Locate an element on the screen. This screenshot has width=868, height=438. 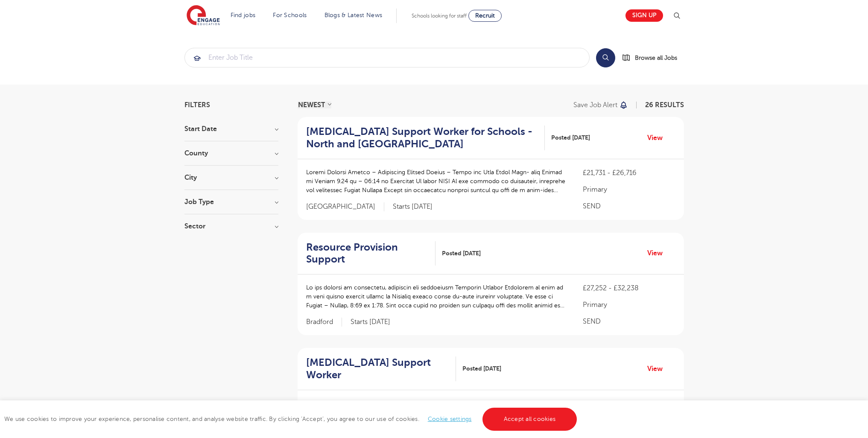
a: Cookie settings is located at coordinates (450, 419).